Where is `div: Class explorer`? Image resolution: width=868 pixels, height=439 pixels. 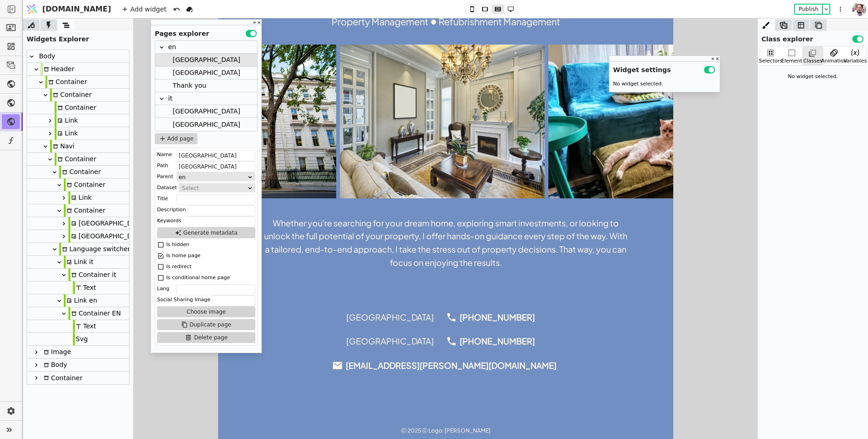
div: Class explorer is located at coordinates (812, 37).